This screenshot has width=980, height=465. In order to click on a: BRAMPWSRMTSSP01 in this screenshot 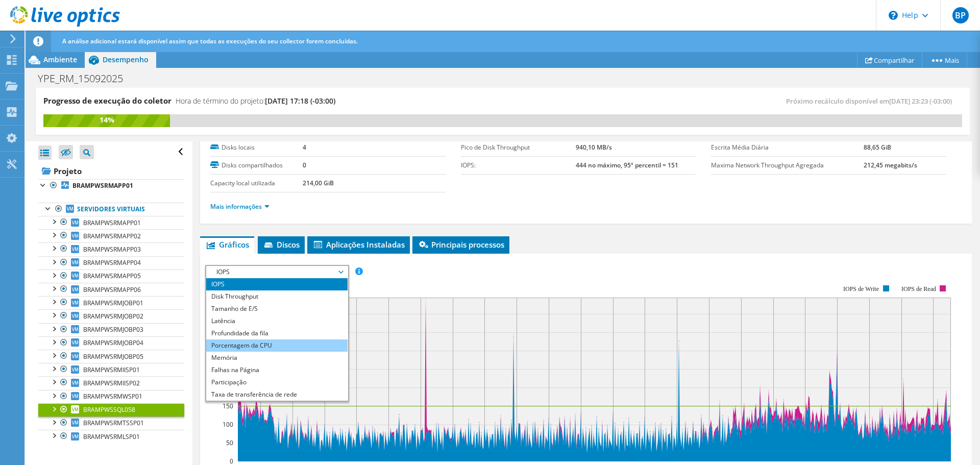, I will do `click(111, 423)`.